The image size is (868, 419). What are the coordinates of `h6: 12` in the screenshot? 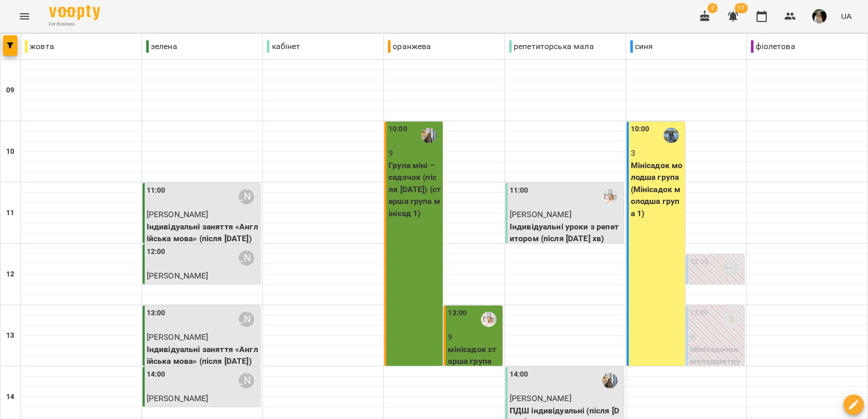 It's located at (10, 274).